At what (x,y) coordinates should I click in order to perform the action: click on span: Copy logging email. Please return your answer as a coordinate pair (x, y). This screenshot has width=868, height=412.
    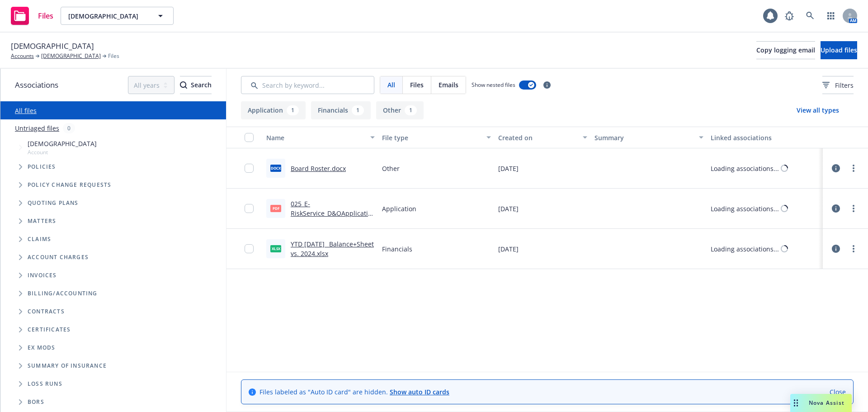
    Looking at the image, I should click on (786, 50).